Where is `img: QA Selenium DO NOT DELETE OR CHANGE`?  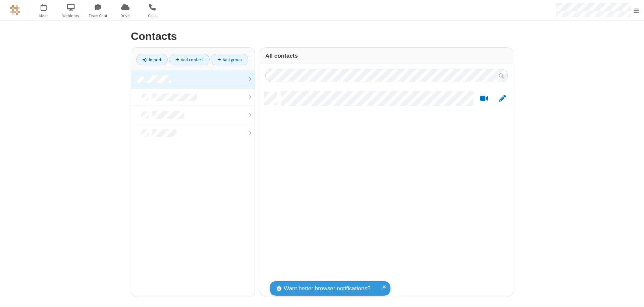 img: QA Selenium DO NOT DELETE OR CHANGE is located at coordinates (15, 10).